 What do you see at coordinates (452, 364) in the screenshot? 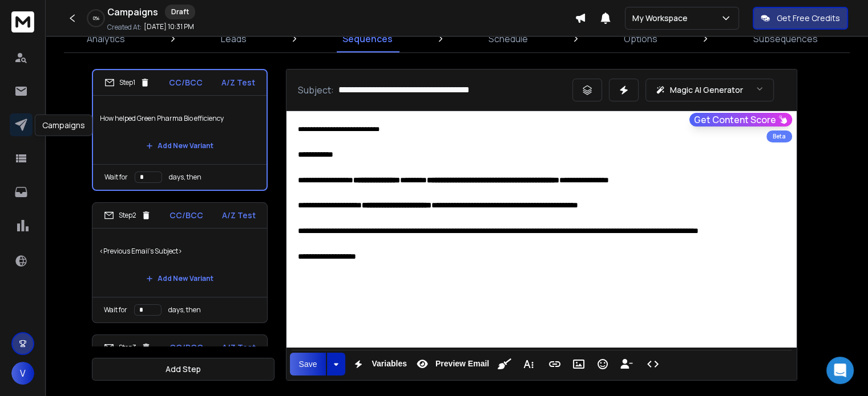
I see `button: Preview Email` at bounding box center [452, 364].